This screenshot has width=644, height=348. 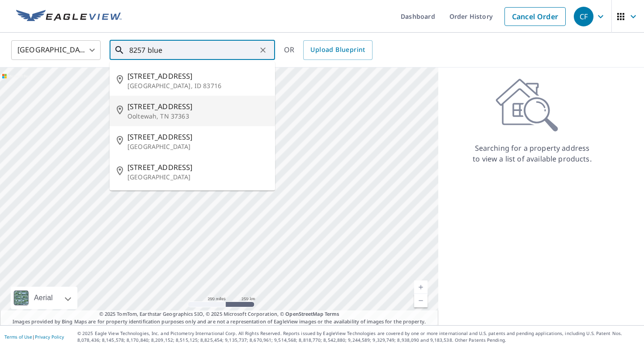 What do you see at coordinates (219, 314) in the screenshot?
I see `span: © 2025 TomTom, Earthstar Geographics SIO, © 2025 Microsoft Corporation, ©` at bounding box center [219, 314].